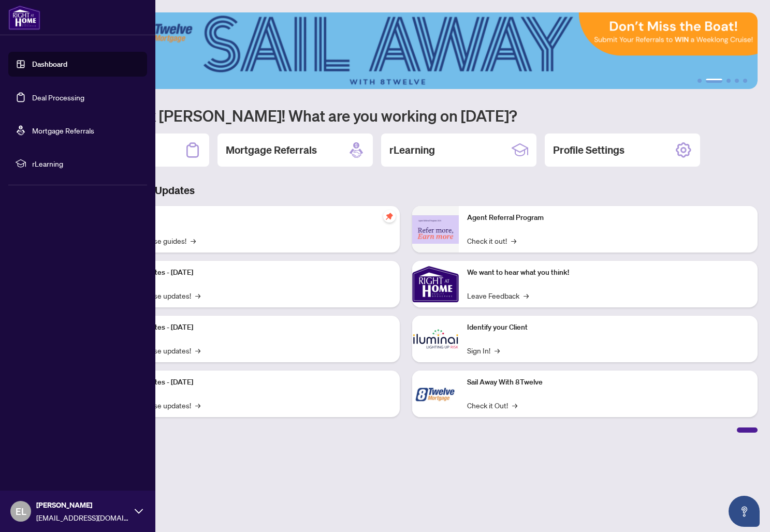 The image size is (770, 532). I want to click on img: Slide 1, so click(405, 51).